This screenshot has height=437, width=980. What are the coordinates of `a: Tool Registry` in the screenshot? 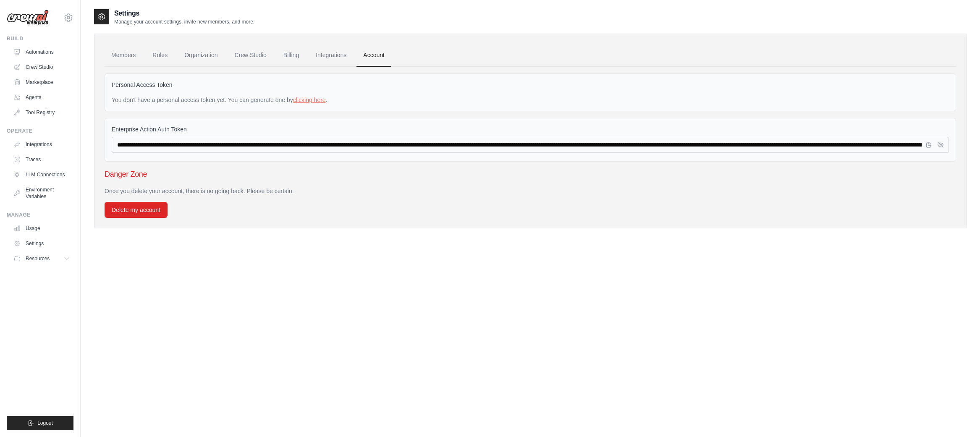 It's located at (42, 113).